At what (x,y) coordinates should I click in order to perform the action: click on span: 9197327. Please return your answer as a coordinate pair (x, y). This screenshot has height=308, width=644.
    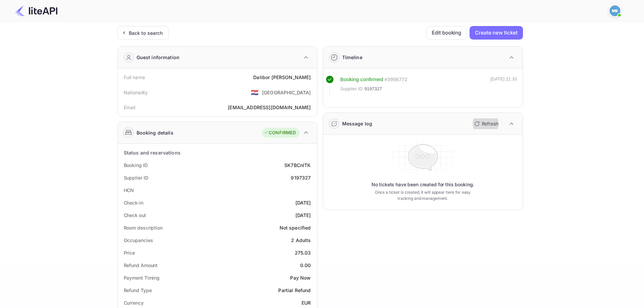
    Looking at the image, I should click on (373, 89).